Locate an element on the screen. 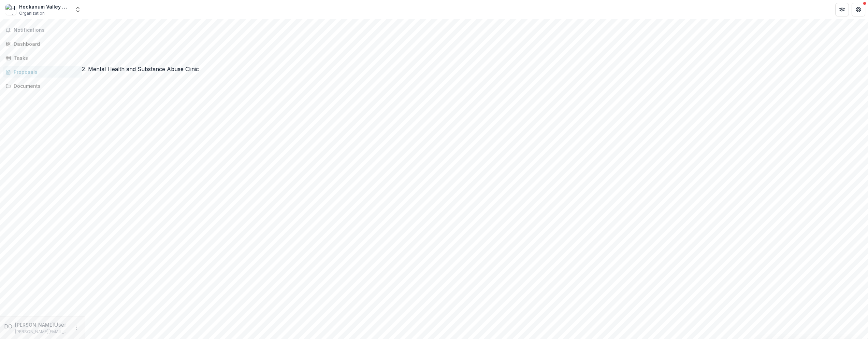  div: Documents is located at coordinates (45, 86).